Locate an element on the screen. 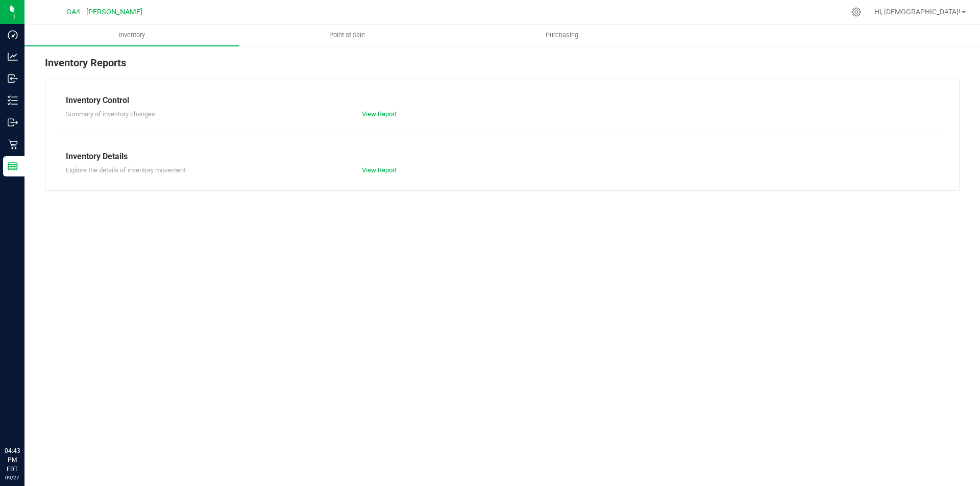 This screenshot has width=980, height=486. inline-svg: Inbound is located at coordinates (13, 78).